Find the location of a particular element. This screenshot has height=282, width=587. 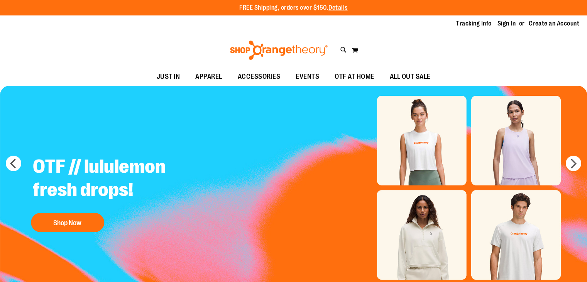

h2: OTF // lululemon fresh drops! is located at coordinates (123, 179).